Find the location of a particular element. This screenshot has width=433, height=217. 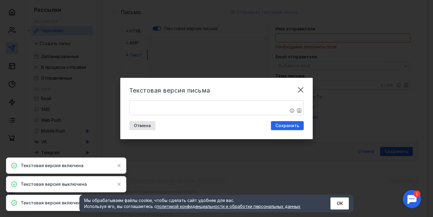

button: Сохранить is located at coordinates (287, 126).